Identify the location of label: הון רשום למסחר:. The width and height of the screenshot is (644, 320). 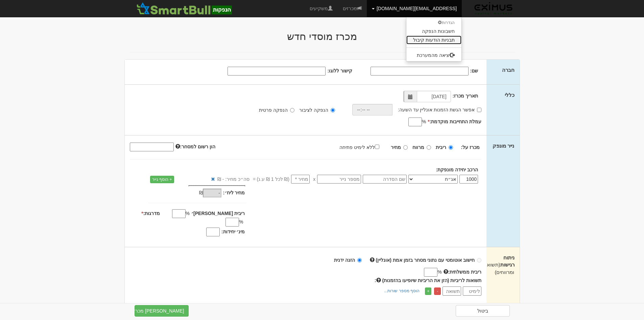
(195, 147).